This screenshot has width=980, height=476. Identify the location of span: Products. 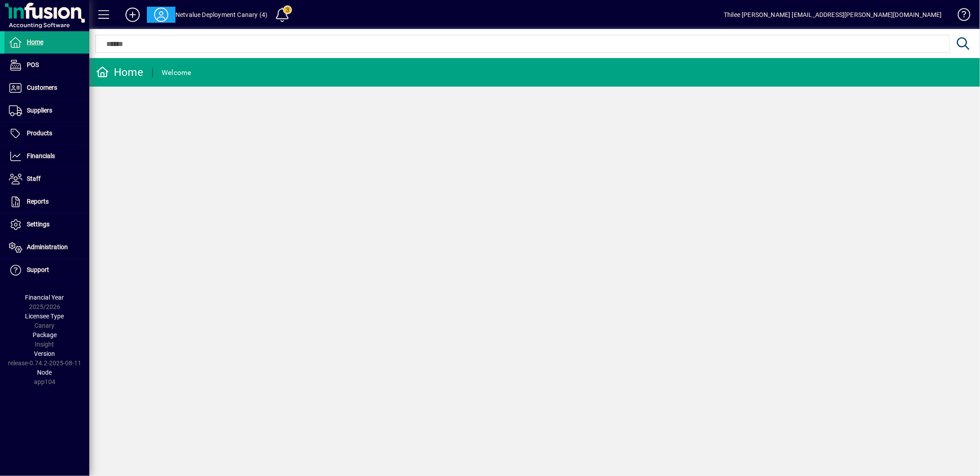
(39, 133).